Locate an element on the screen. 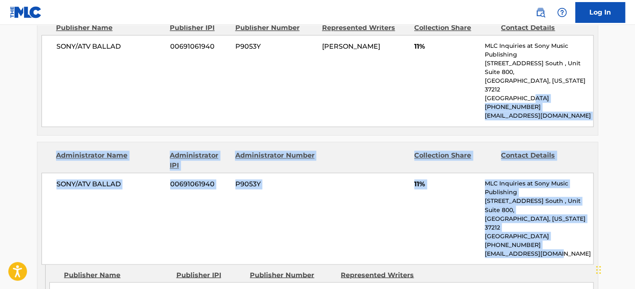  div: Chat Widget is located at coordinates (615, 269).